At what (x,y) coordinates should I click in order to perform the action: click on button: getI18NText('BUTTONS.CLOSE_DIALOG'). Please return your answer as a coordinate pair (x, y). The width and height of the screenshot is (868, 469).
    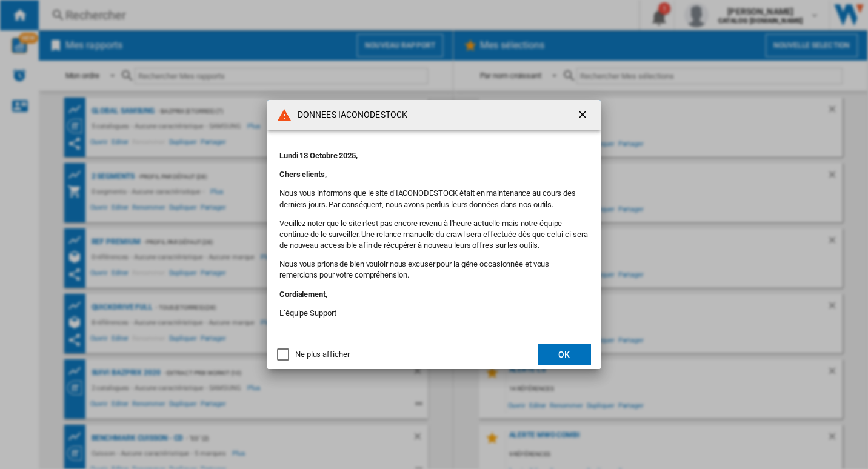
    Looking at the image, I should click on (584, 115).